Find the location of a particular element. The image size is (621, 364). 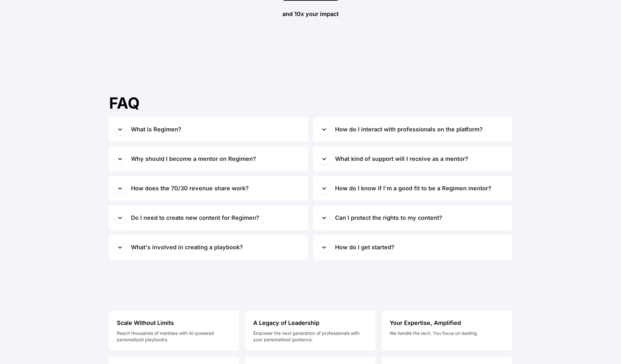

div: How do I know if I'm a good fit to be a Regimen mentor? is located at coordinates (413, 188).